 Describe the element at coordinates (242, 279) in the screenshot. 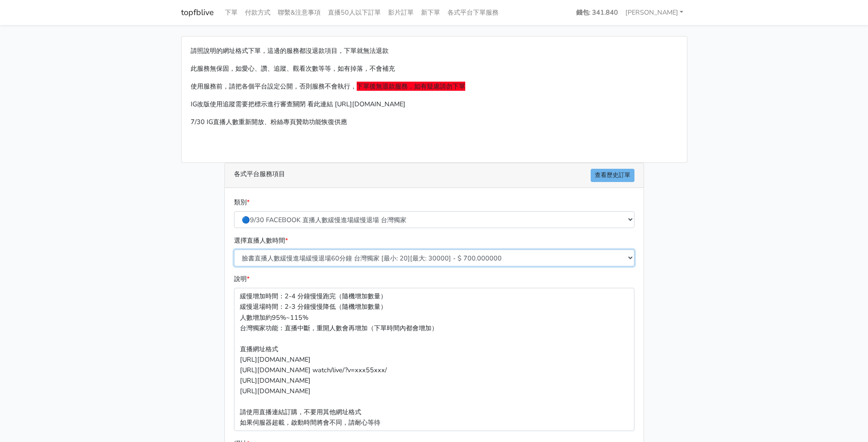

I see `label: 說明` at that location.